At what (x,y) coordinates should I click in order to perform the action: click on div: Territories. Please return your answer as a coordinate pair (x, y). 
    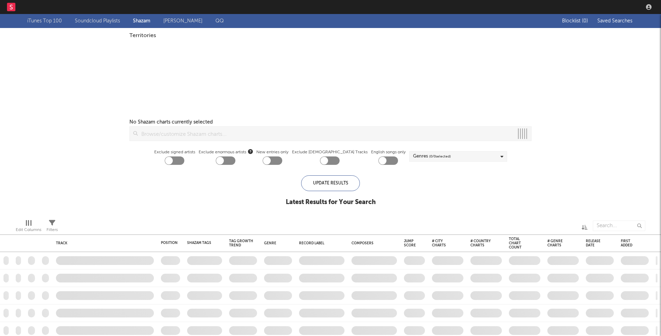
    Looking at the image, I should click on (330, 36).